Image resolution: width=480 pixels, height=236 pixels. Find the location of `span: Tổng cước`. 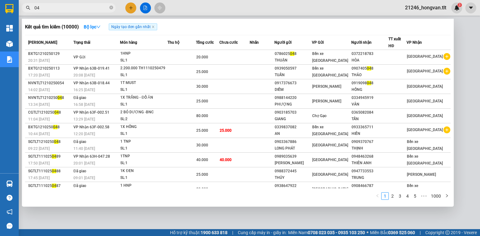

span: Tổng cước is located at coordinates (205, 42).